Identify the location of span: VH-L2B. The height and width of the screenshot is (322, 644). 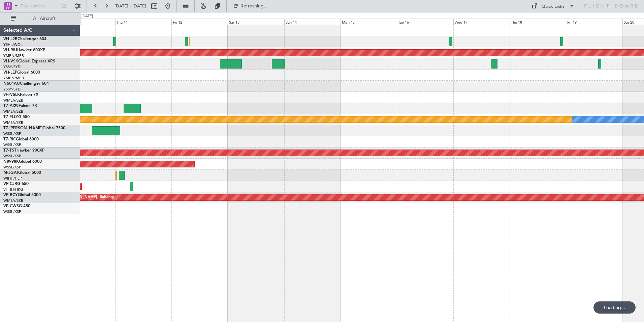
(10, 39).